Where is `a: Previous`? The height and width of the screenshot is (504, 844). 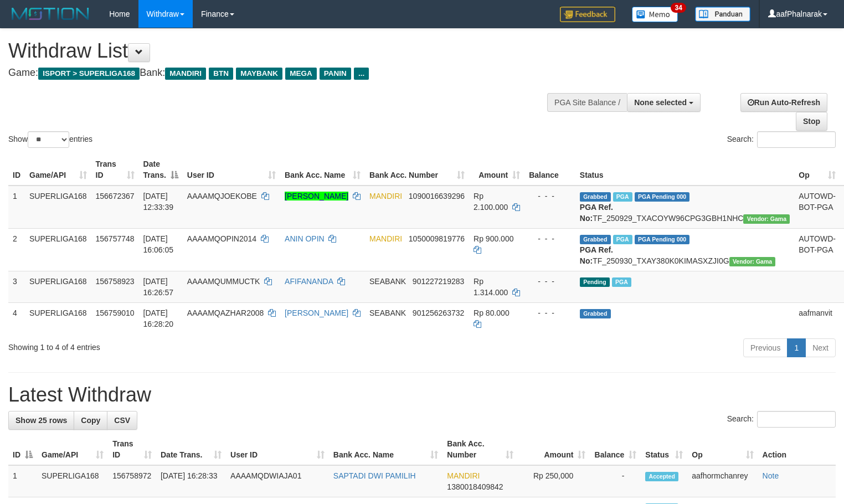
a: Previous is located at coordinates (765, 348).